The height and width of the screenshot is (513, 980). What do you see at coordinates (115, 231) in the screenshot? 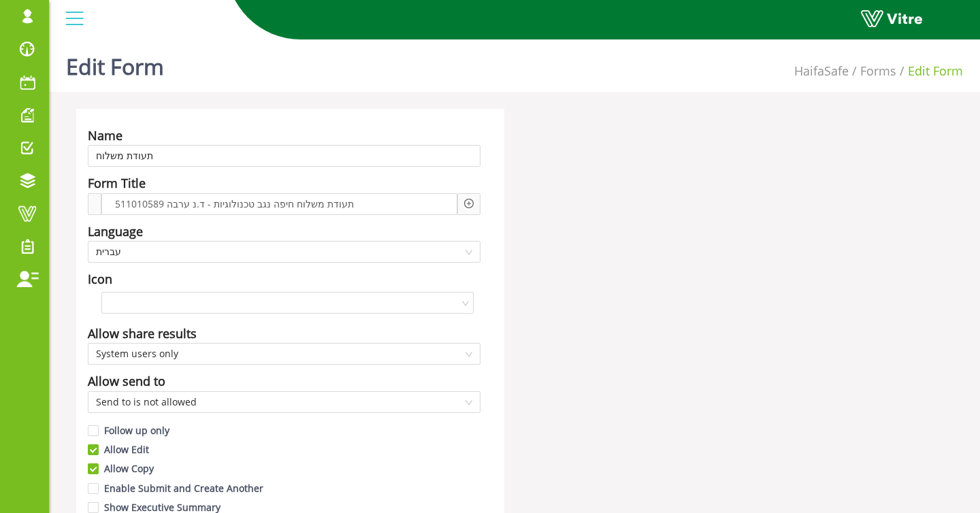
I see `div: Language` at bounding box center [115, 231].